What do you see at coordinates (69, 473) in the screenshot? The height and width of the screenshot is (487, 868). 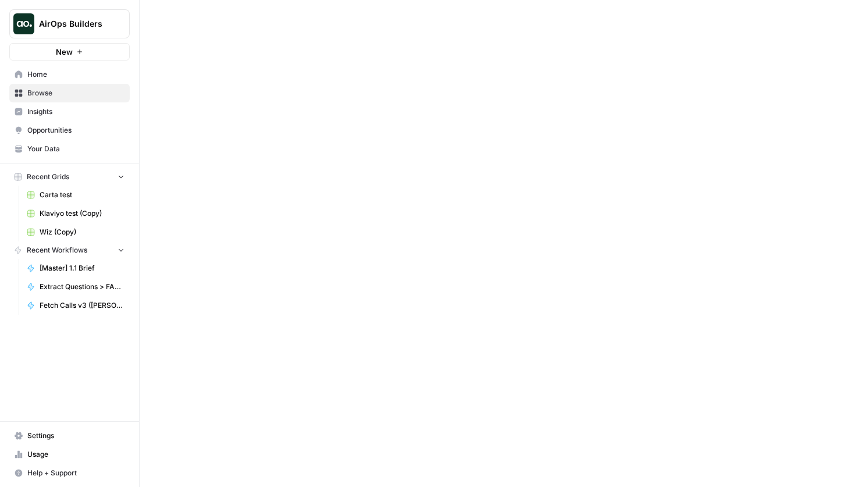 I see `button: Help + Support` at bounding box center [69, 473].